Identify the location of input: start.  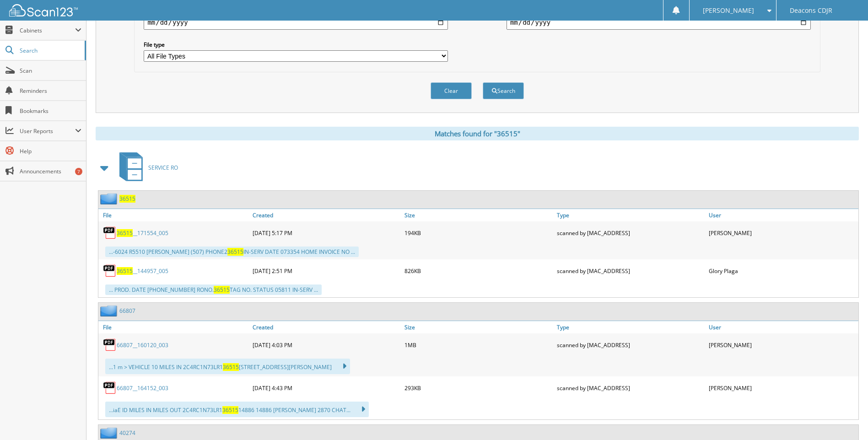
(295, 22).